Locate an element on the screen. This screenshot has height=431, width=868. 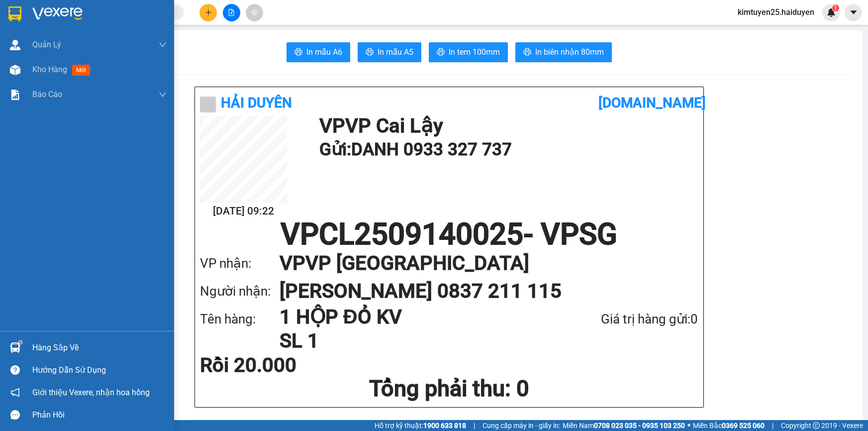
span: question-circle is located at coordinates (15, 369).